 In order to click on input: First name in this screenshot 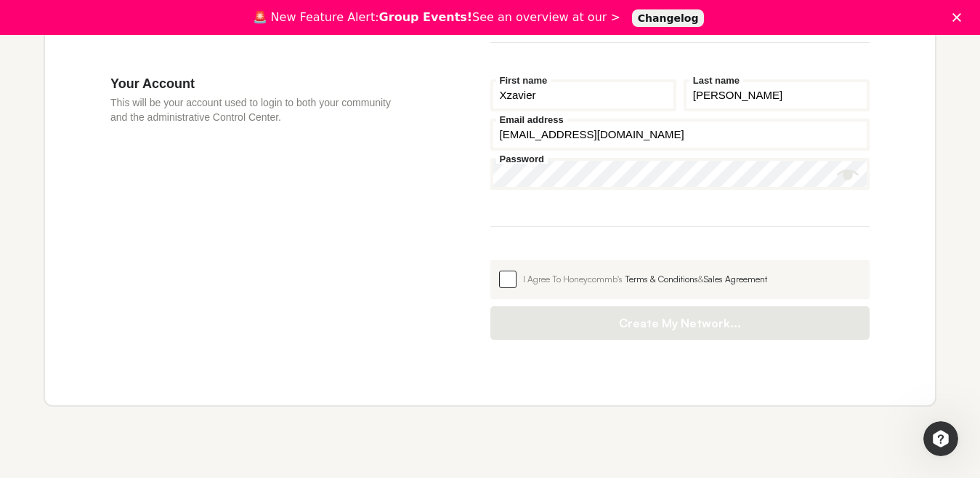, I will do `click(583, 96)`.